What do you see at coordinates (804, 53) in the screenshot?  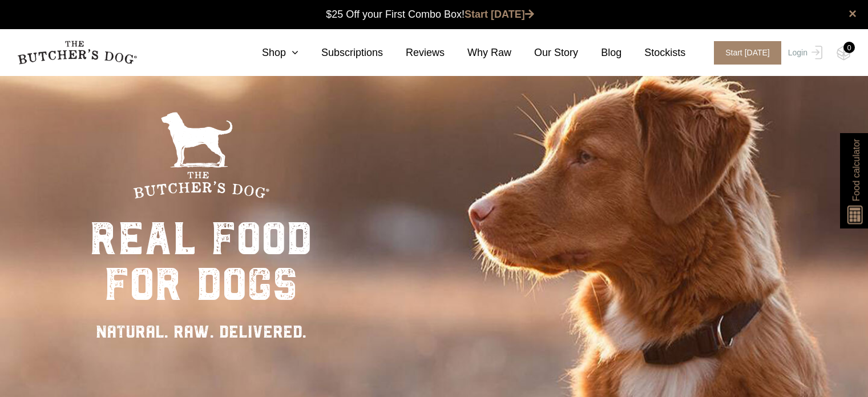 I see `a: Login` at bounding box center [804, 53].